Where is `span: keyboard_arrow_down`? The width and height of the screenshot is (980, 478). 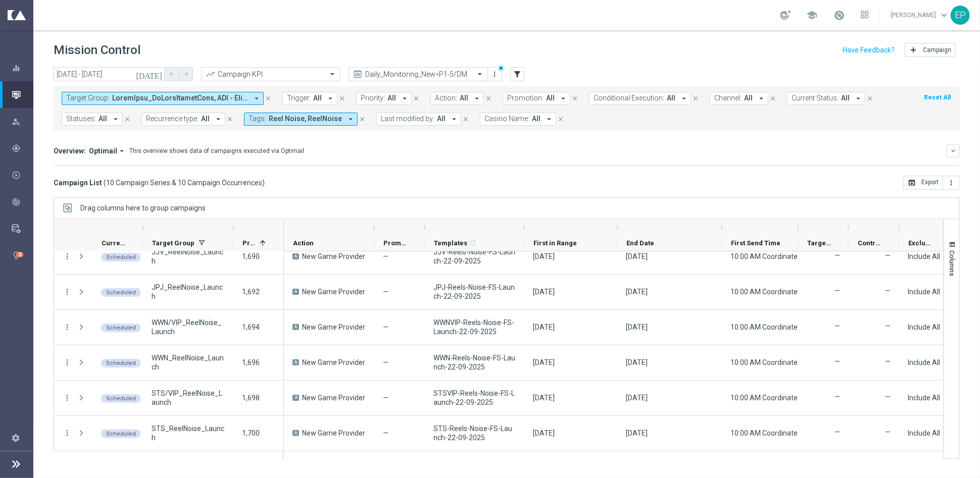 span: keyboard_arrow_down is located at coordinates (944, 15).